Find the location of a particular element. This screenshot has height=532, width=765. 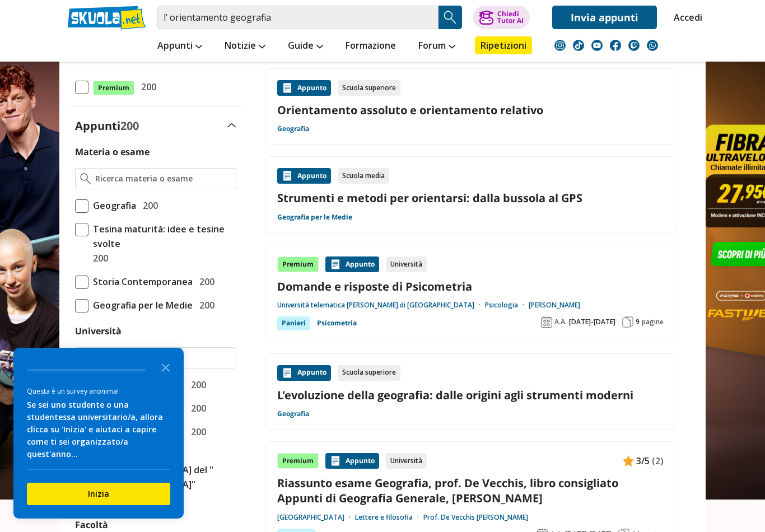

a: Guide is located at coordinates (305, 46).